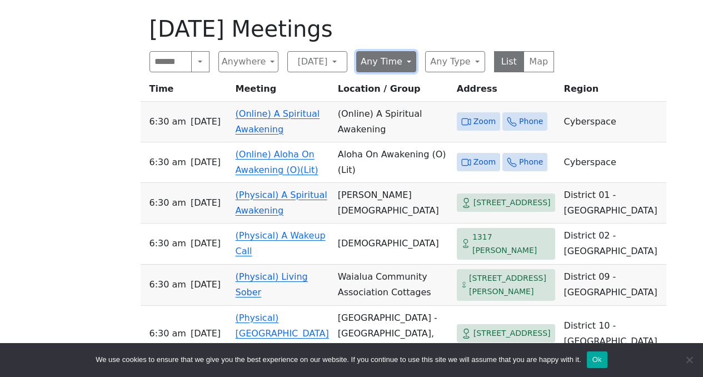  What do you see at coordinates (171, 62) in the screenshot?
I see `input: Search` at bounding box center [171, 62].